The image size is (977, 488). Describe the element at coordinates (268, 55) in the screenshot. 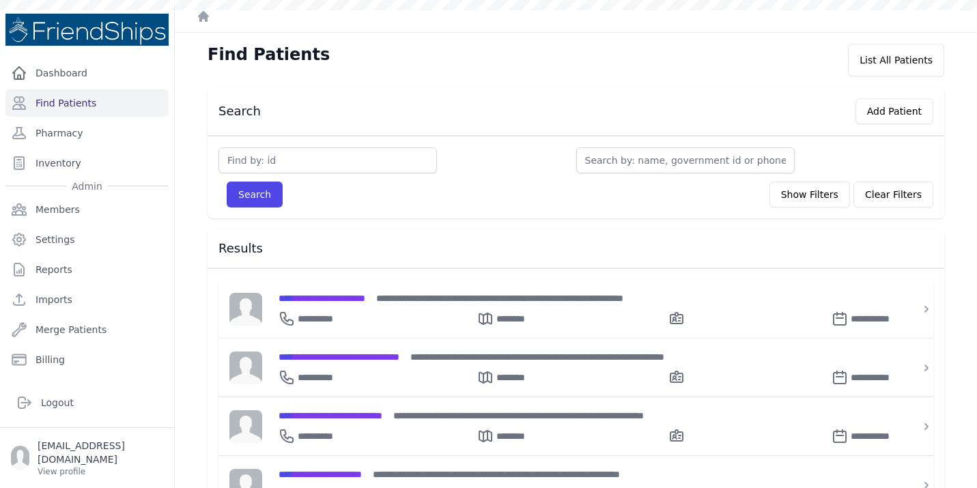

I see `h1: Find Patients` at that location.